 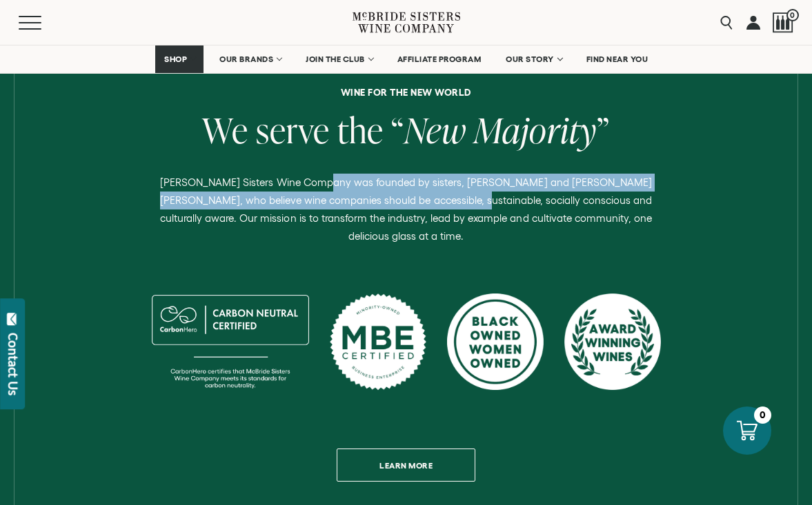 I want to click on span: Majority, so click(x=535, y=129).